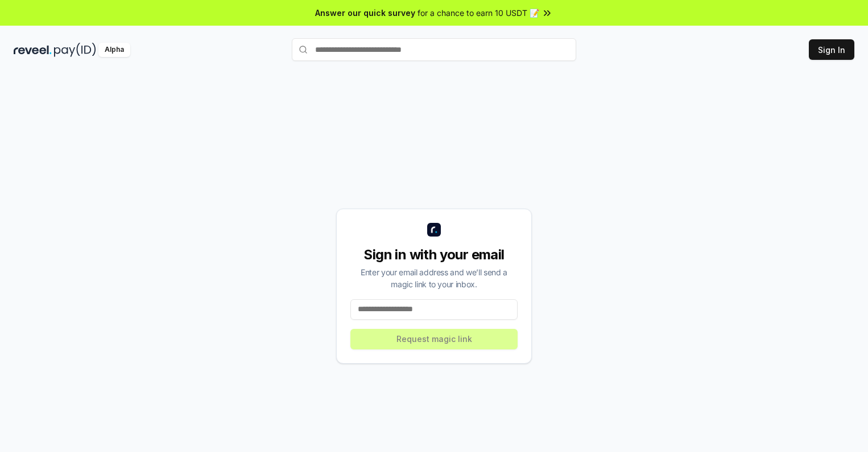 The height and width of the screenshot is (452, 868). Describe the element at coordinates (365, 12) in the screenshot. I see `span: Answer our quick survey` at that location.